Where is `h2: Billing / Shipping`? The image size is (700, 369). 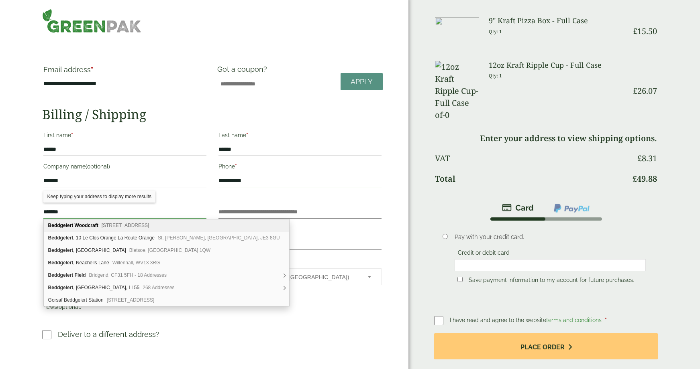
h2: Billing / Shipping is located at coordinates (212, 114).